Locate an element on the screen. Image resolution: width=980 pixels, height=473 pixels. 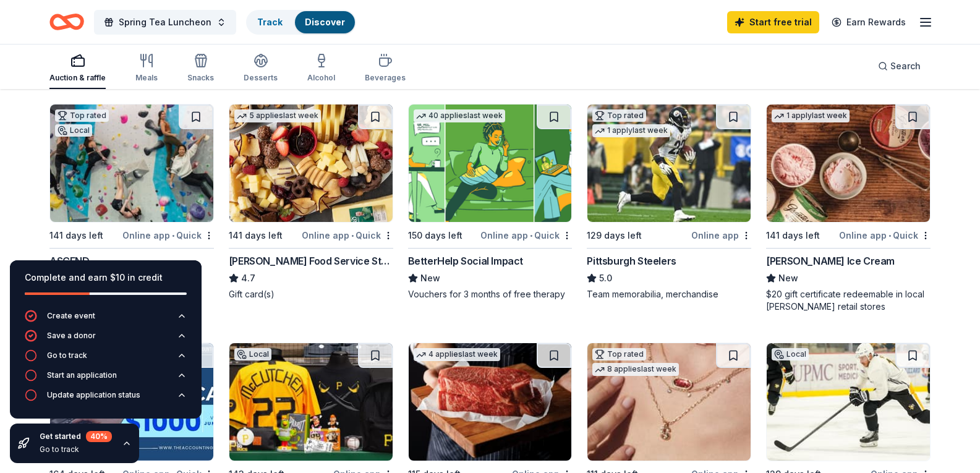
div: 4 applies last week is located at coordinates (457, 354).